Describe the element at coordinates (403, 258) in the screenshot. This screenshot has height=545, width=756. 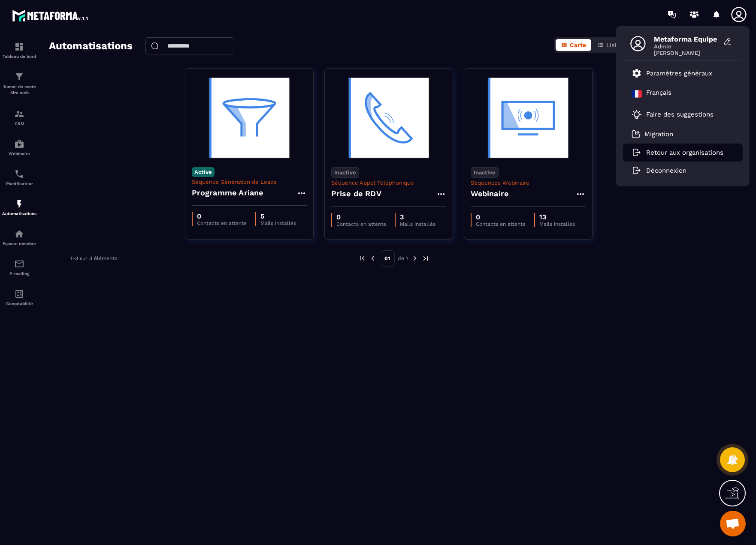
I see `p: de 1` at that location.